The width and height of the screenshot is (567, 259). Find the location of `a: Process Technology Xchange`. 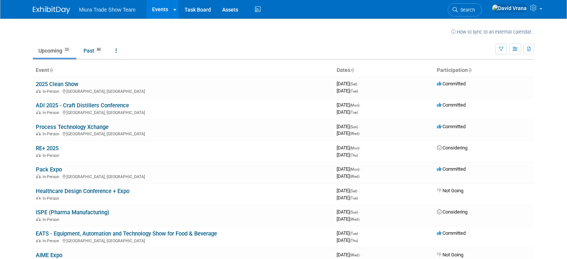

a: Process Technology Xchange is located at coordinates (72, 127).